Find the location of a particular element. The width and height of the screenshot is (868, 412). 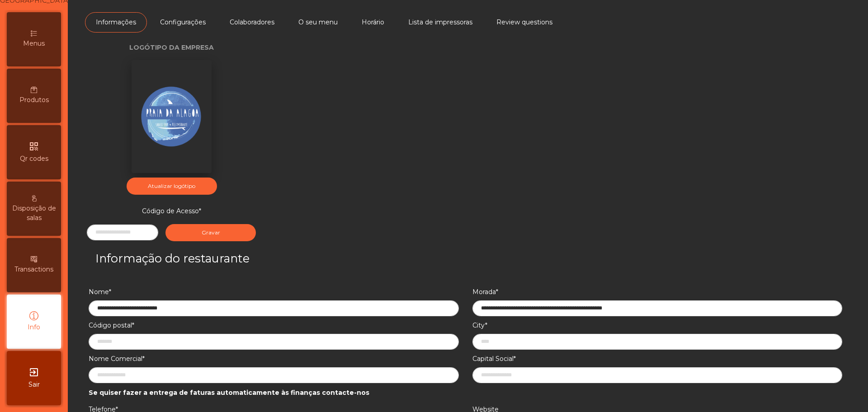

a: Configurações is located at coordinates (183, 22).